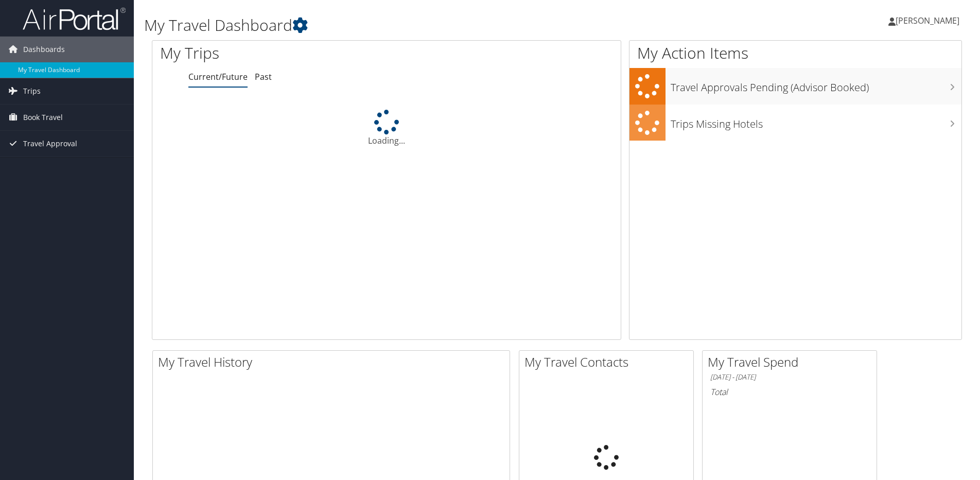 This screenshot has height=480, width=980. Describe the element at coordinates (333, 362) in the screenshot. I see `h2: My Travel History` at that location.